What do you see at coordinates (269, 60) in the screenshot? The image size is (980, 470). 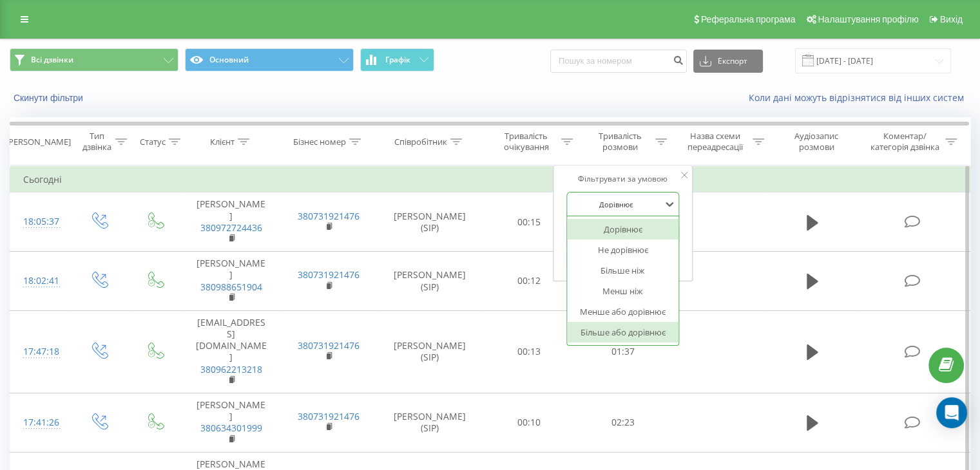 I see `button: Основний` at bounding box center [269, 60].